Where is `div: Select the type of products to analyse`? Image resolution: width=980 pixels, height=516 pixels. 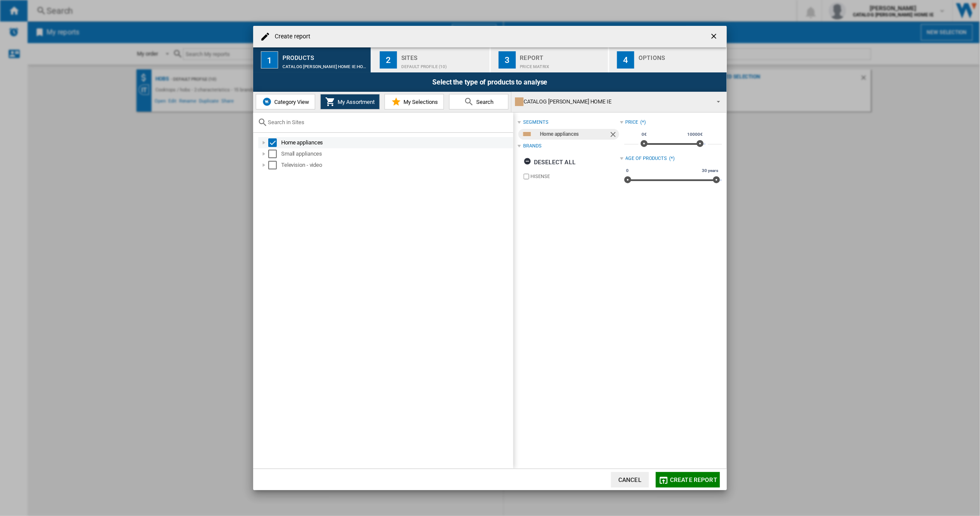
div: Select the type of products to analyse is located at coordinates (490, 82).